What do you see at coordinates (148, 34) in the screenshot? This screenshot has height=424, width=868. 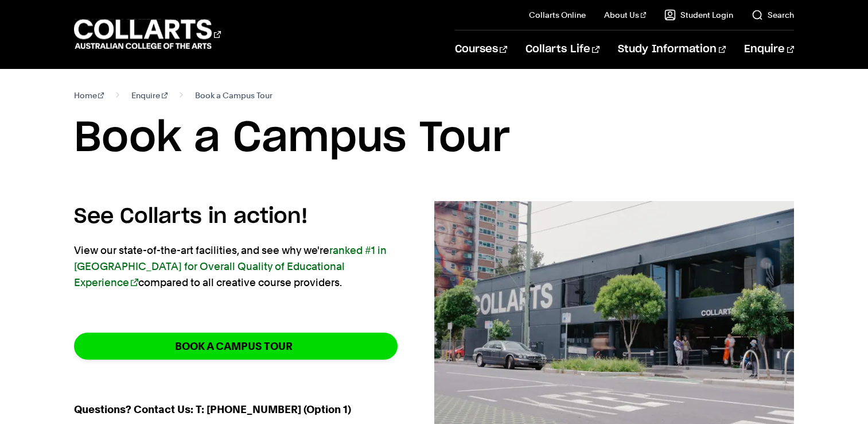 I see `div: Go to homepage` at bounding box center [148, 34].